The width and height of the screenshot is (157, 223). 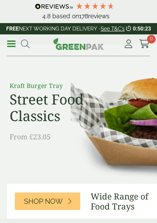 I want to click on span: From £23.05, so click(x=30, y=137).